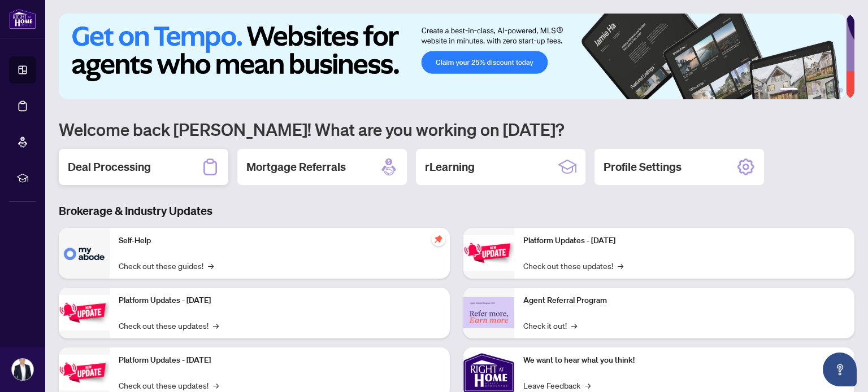 This screenshot has height=392, width=868. What do you see at coordinates (642, 167) in the screenshot?
I see `h2: Profile Settings` at bounding box center [642, 167].